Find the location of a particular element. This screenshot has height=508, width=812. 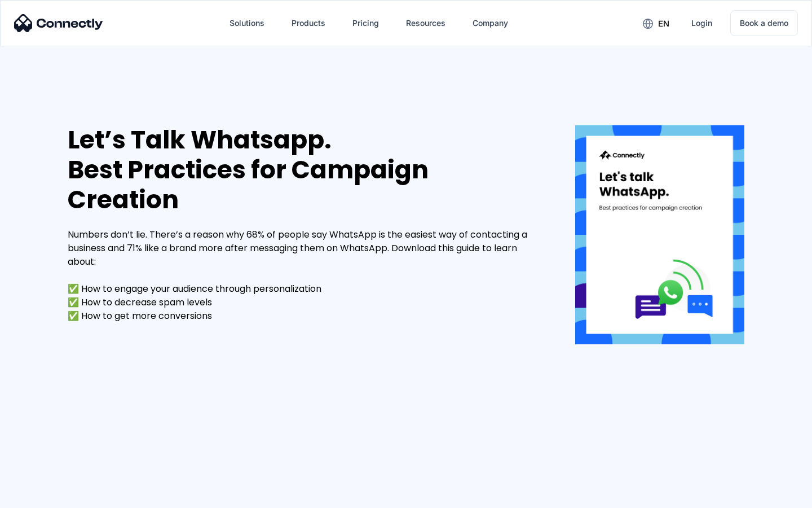

img: Connectly Logo is located at coordinates (58, 23).